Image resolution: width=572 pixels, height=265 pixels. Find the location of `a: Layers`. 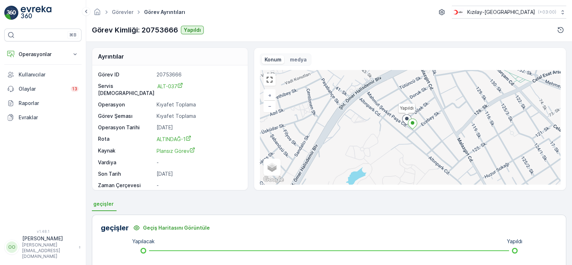

a: Layers is located at coordinates (272, 167).